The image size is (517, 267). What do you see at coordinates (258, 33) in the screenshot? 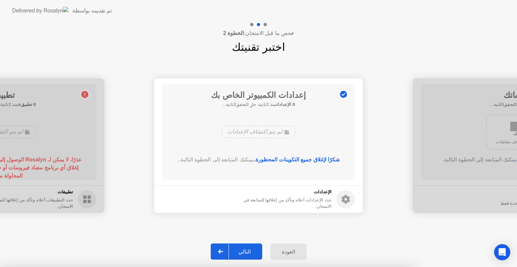
I see `h4: فحص ما قبل الامتحان:` at bounding box center [258, 33].